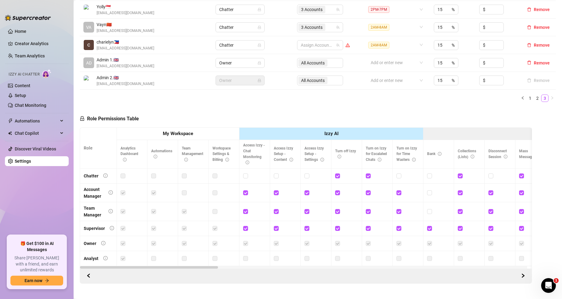 This screenshot has height=299, width=562. I want to click on button: Earn nowarrow-right, so click(37, 280).